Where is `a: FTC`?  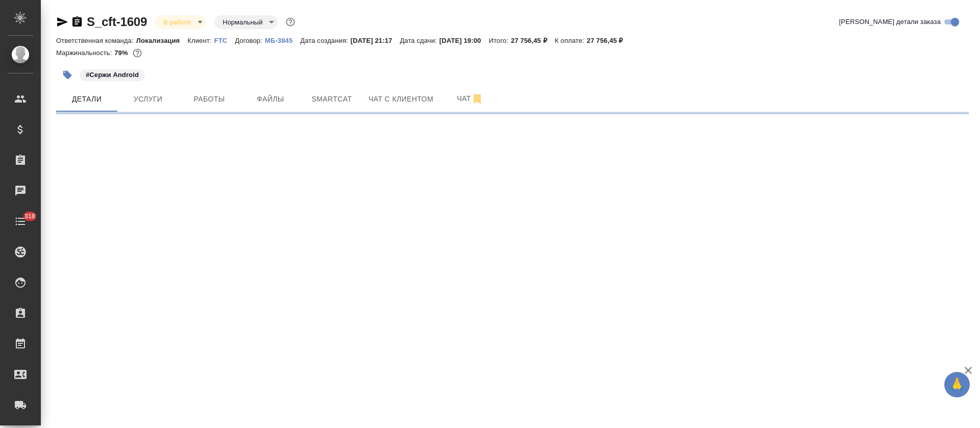 a: FTC is located at coordinates (225, 40).